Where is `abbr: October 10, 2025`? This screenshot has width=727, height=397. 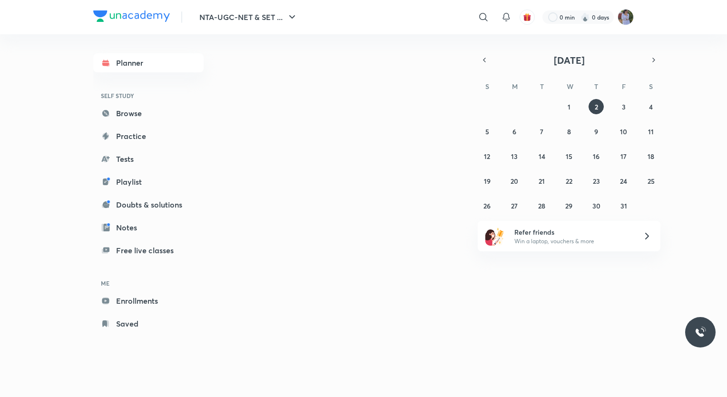
abbr: October 10, 2025 is located at coordinates (623, 131).